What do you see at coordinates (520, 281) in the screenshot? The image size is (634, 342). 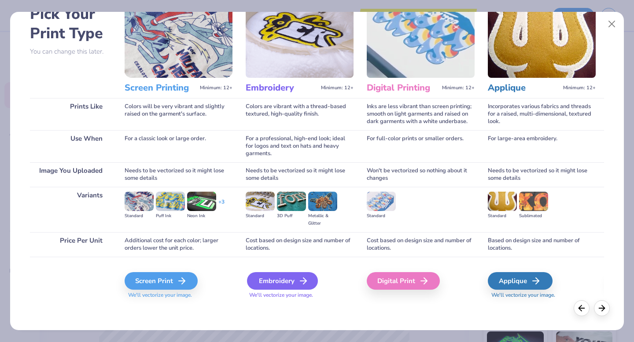 I see `div: Applique` at bounding box center [520, 281].